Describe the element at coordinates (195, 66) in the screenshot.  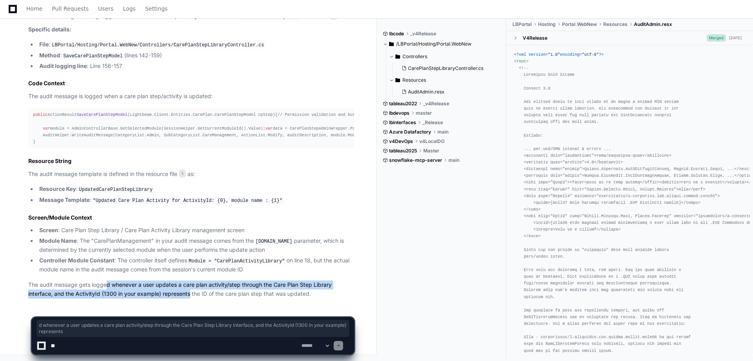
I see `li: : Line 156-157` at that location.